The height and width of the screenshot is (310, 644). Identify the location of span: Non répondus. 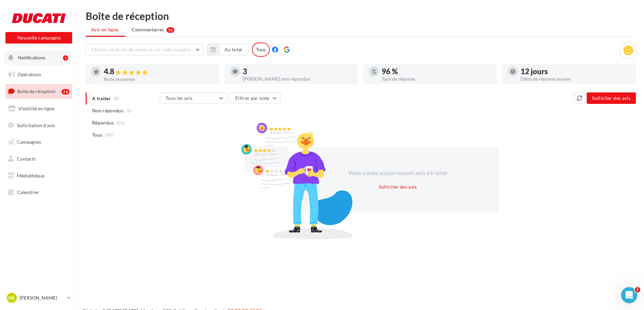
(108, 111).